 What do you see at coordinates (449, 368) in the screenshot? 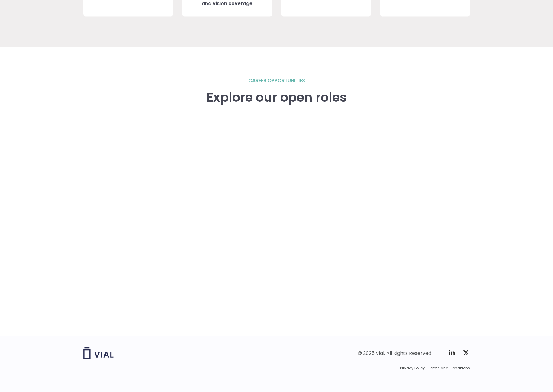
I see `span: Terms and Conditions` at bounding box center [449, 368].